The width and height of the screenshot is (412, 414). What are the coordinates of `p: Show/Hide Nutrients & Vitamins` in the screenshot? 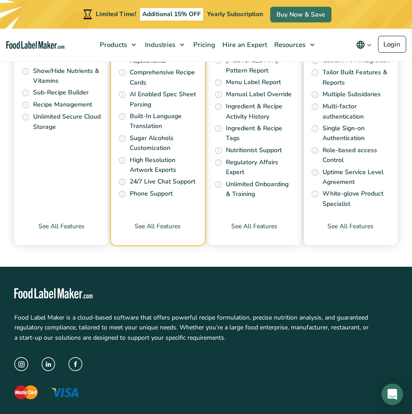 It's located at (67, 76).